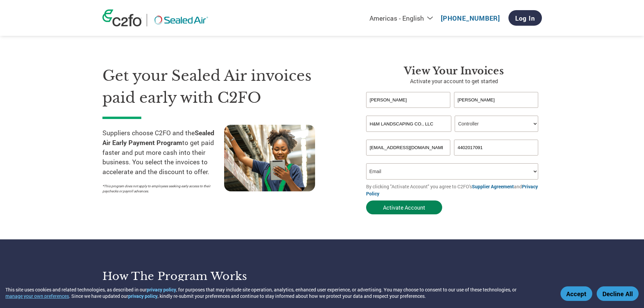  Describe the element at coordinates (122, 18) in the screenshot. I see `img: c2fo logo` at that location.